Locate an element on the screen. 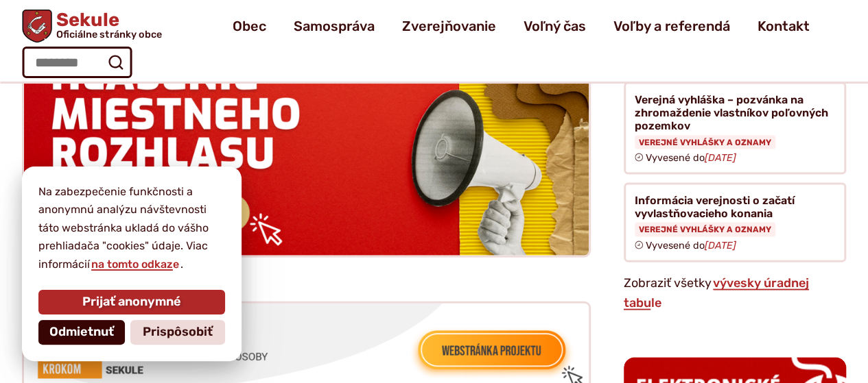 The image size is (868, 383). img: Prejsť na domovskú stránku is located at coordinates (37, 26).